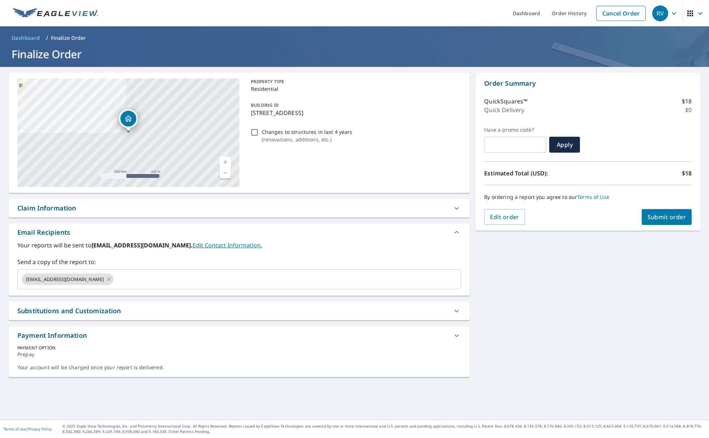 This screenshot has height=438, width=709. Describe the element at coordinates (588, 83) in the screenshot. I see `p: Order Summary` at that location.